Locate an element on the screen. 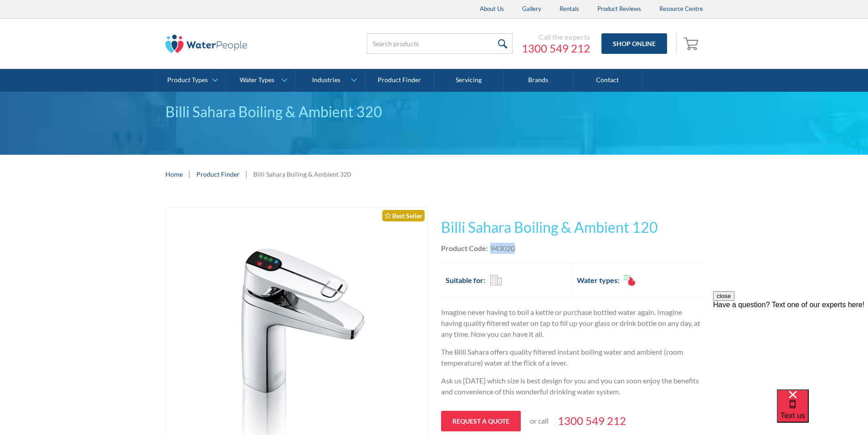  a: Open empty cart is located at coordinates (692, 44).